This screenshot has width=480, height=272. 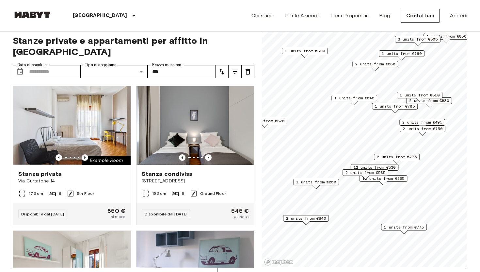 I want to click on span: 12 units from €530, so click(x=375, y=167).